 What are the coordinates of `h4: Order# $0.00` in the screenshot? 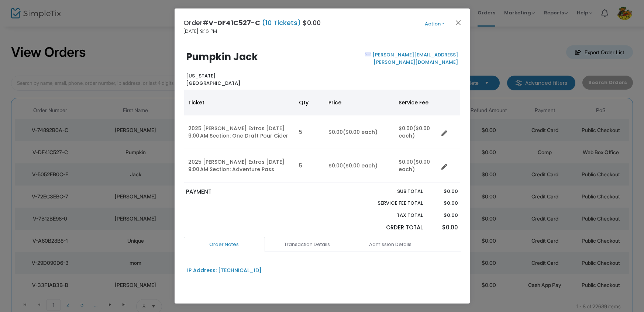 It's located at (253, 22).